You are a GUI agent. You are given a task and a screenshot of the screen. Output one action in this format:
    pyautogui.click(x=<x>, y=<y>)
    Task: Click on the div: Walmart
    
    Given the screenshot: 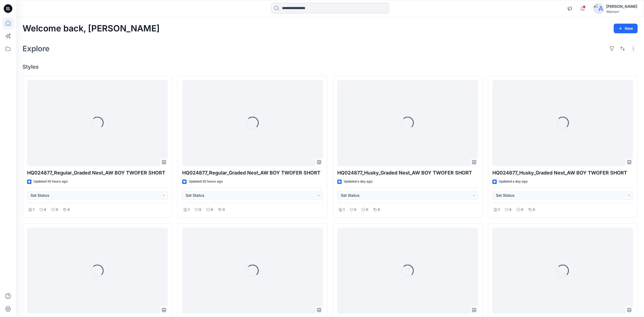 What is the action you would take?
    pyautogui.click(x=622, y=11)
    